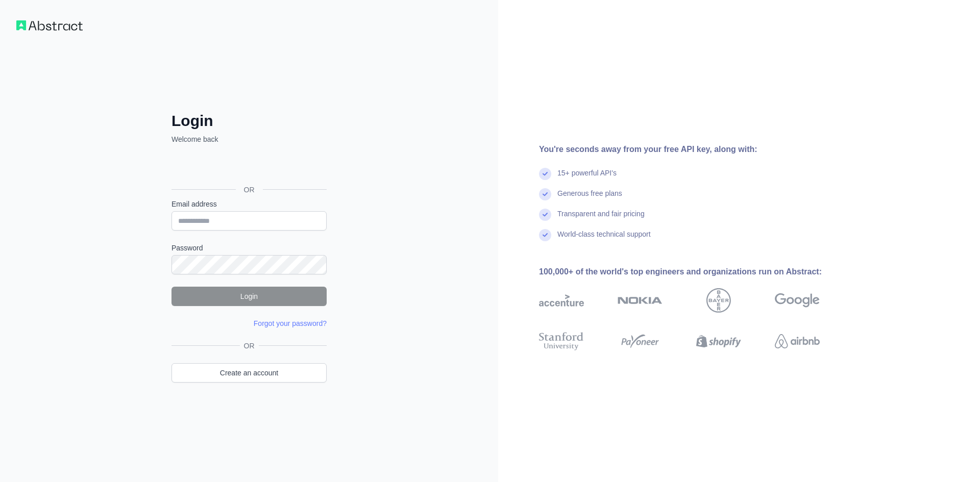  I want to click on img: google, so click(797, 301).